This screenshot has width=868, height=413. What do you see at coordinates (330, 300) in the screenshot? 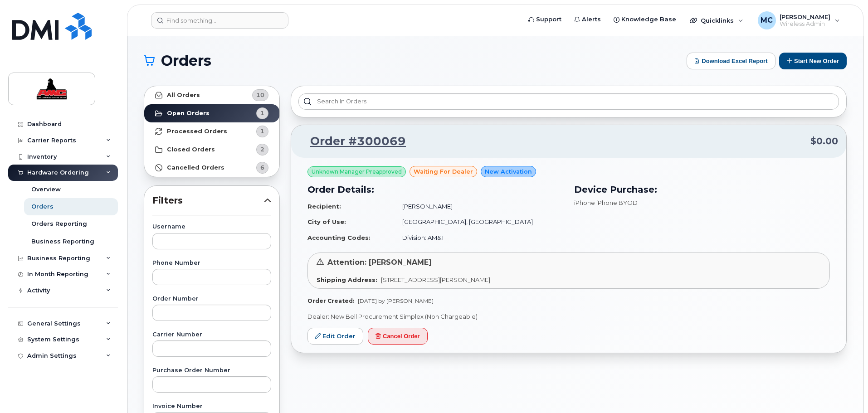
I see `strong: Order Created:` at bounding box center [330, 300].